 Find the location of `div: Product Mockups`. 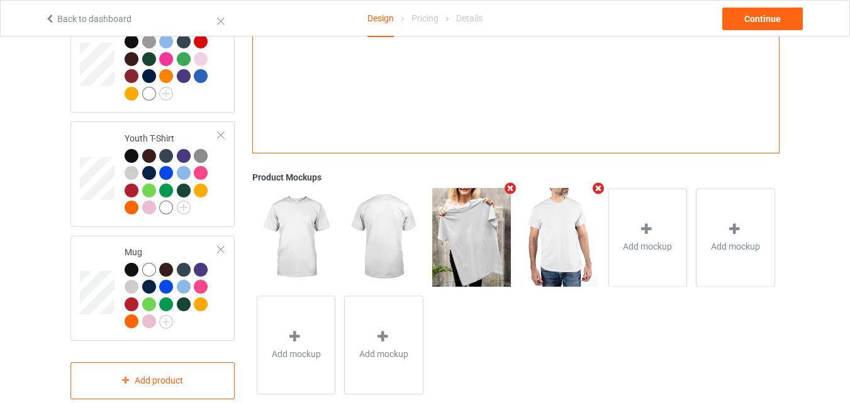

div: Product Mockups is located at coordinates (516, 178).